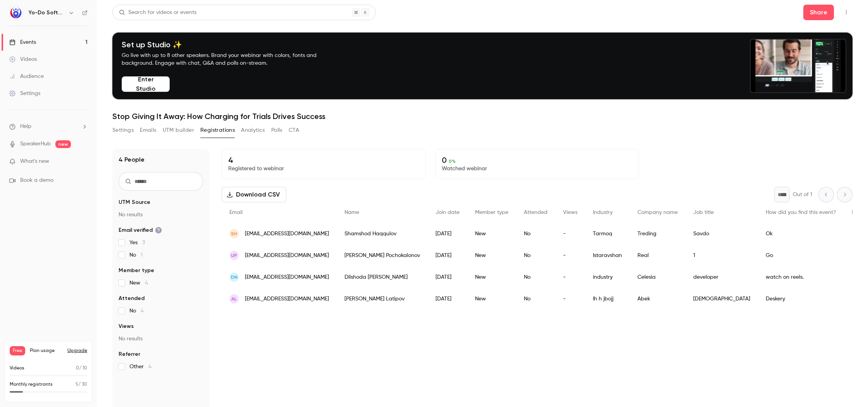 Image resolution: width=868 pixels, height=407 pixels. Describe the element at coordinates (801, 255) in the screenshot. I see `div: Go` at that location.